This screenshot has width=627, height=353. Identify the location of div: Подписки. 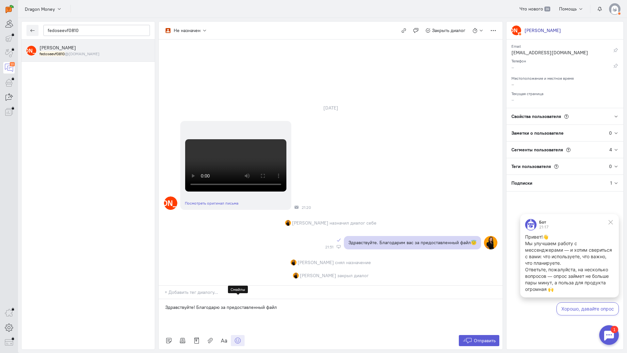
(559, 183).